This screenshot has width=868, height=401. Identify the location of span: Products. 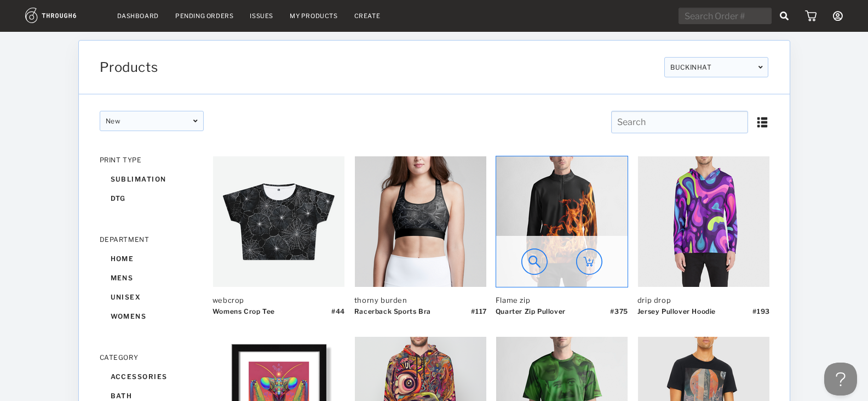
(129, 67).